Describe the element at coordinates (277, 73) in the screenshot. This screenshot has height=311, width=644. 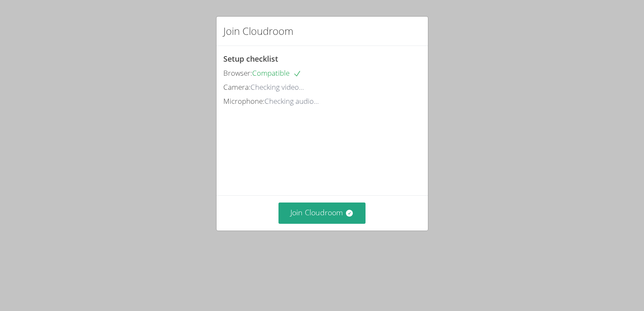
I see `span: Compatible` at that location.